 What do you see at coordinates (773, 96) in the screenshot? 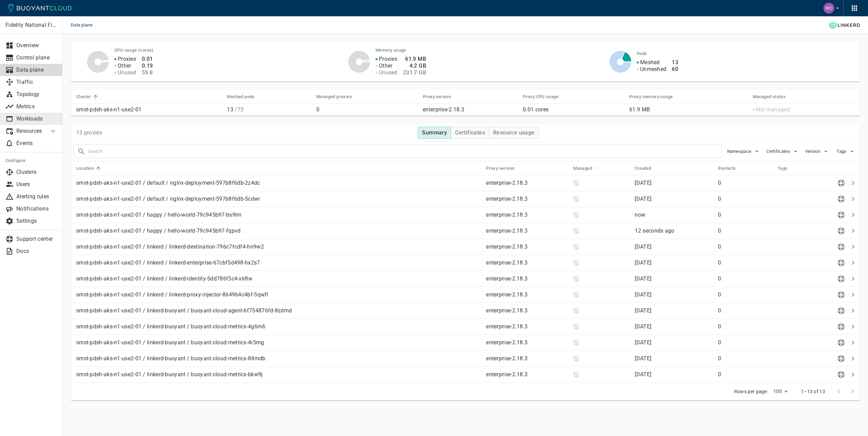
I see `span: Managed status` at bounding box center [773, 96].